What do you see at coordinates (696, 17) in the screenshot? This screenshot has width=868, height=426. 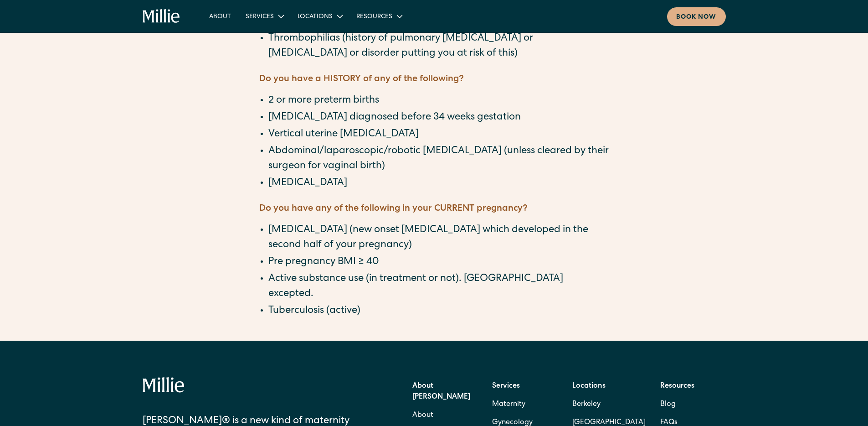 I see `div: Book now` at bounding box center [696, 17].